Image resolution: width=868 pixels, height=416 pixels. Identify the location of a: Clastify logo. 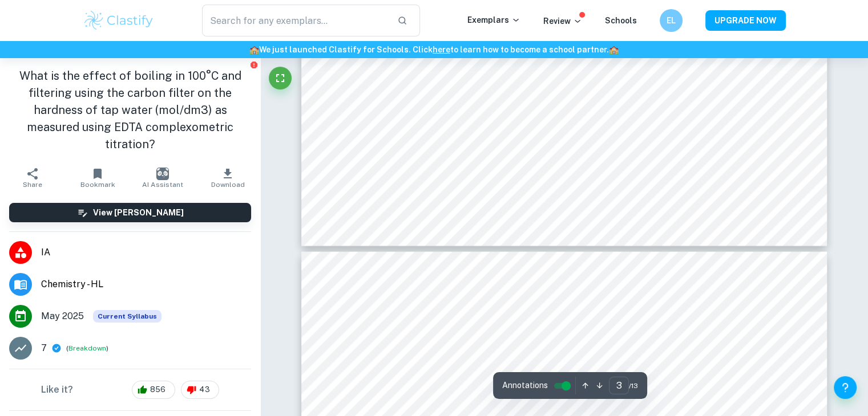
(119, 21).